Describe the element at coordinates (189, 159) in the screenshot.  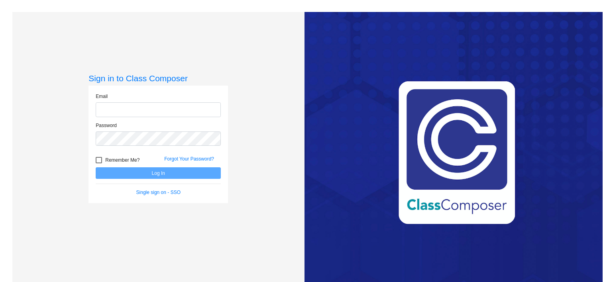
I see `a: Forgot Your Password?` at that location.